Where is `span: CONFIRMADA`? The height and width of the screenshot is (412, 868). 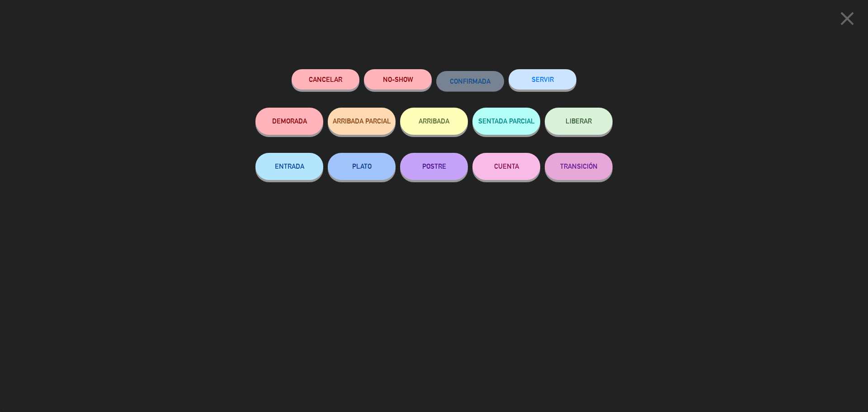
span: CONFIRMADA is located at coordinates (470, 81).